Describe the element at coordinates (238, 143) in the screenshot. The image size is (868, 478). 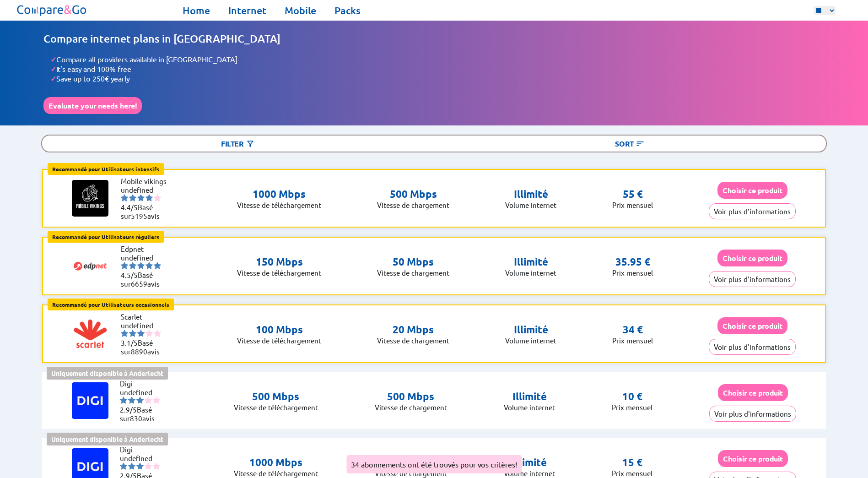
I see `div: Filter` at that location.